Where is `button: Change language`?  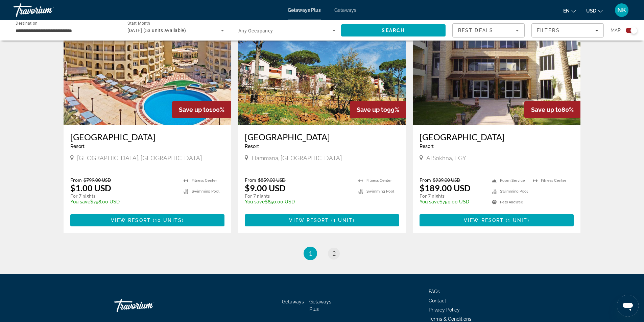
button: Change language is located at coordinates (569, 11).